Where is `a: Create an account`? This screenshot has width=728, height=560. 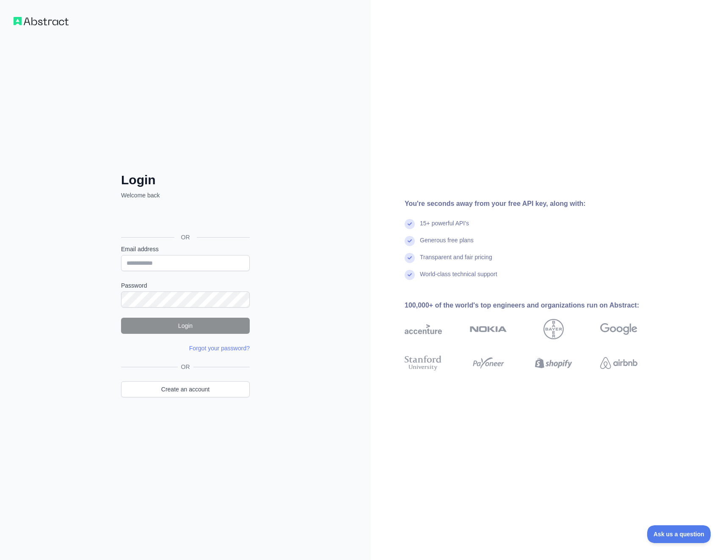 a: Create an account is located at coordinates (185, 389).